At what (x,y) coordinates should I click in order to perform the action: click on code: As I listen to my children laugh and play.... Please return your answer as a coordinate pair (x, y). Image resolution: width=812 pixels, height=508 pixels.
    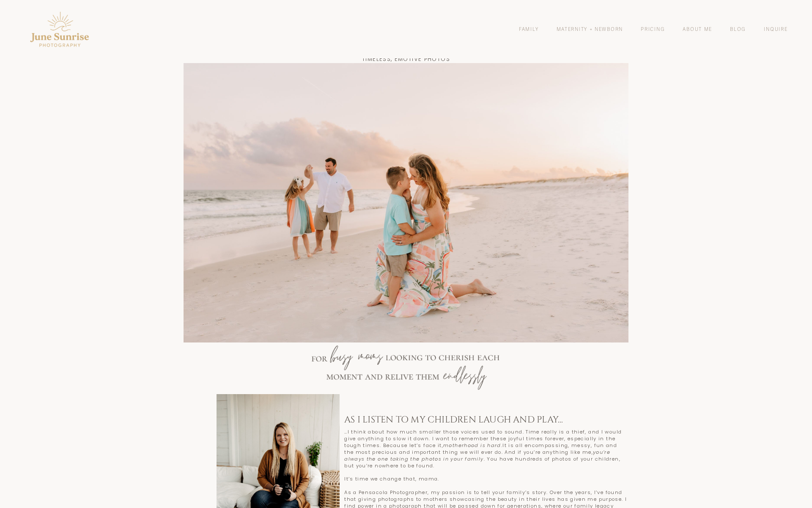
    Looking at the image, I should click on (453, 420).